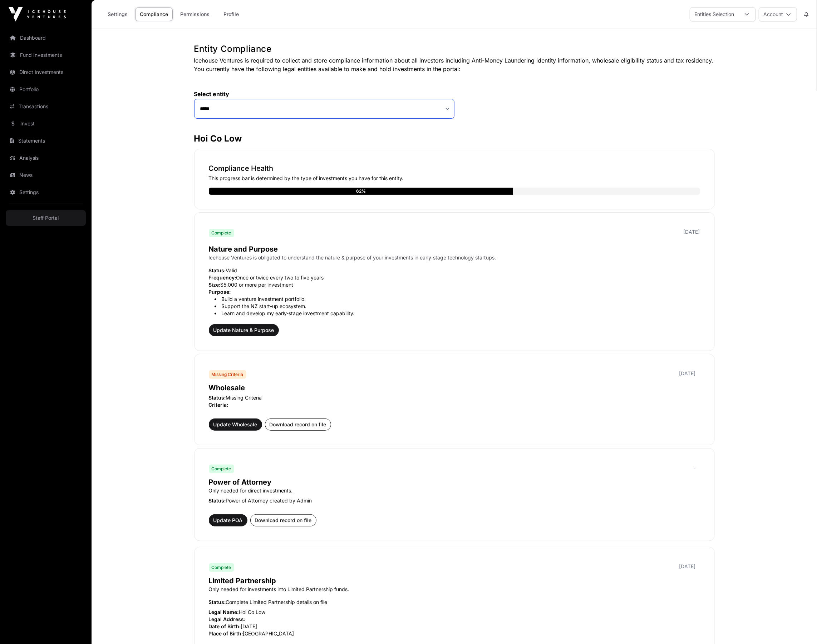 The width and height of the screenshot is (817, 644). Describe the element at coordinates (228, 521) in the screenshot. I see `span: Update POA` at that location.